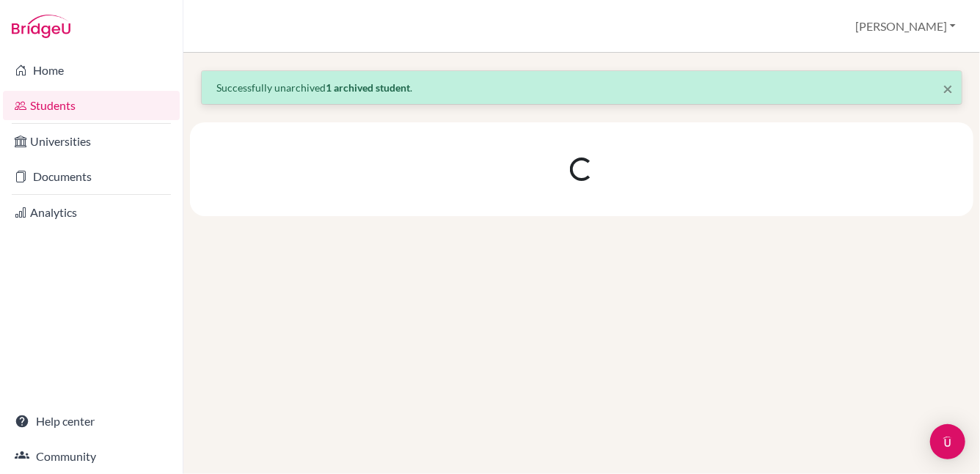  Describe the element at coordinates (91, 213) in the screenshot. I see `a: Analytics` at that location.